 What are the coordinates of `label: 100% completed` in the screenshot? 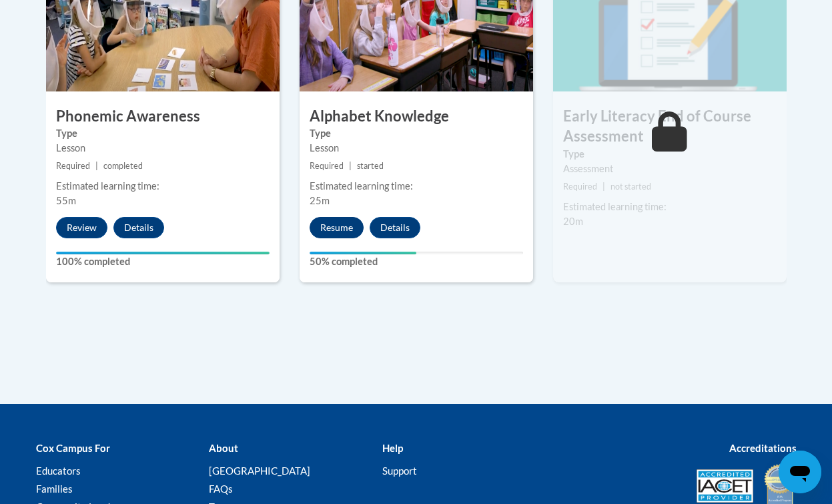 It's located at (162, 262).